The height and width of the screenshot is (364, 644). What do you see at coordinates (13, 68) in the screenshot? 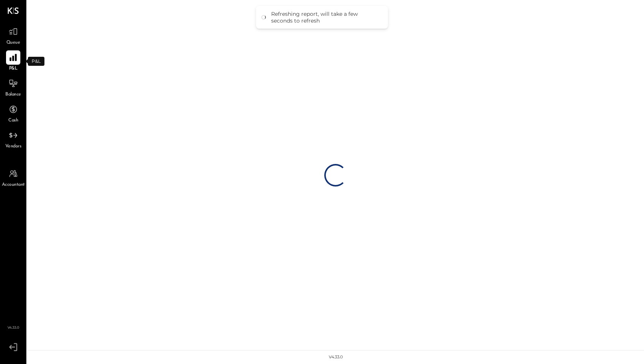
I see `span: P&L` at bounding box center [13, 68].